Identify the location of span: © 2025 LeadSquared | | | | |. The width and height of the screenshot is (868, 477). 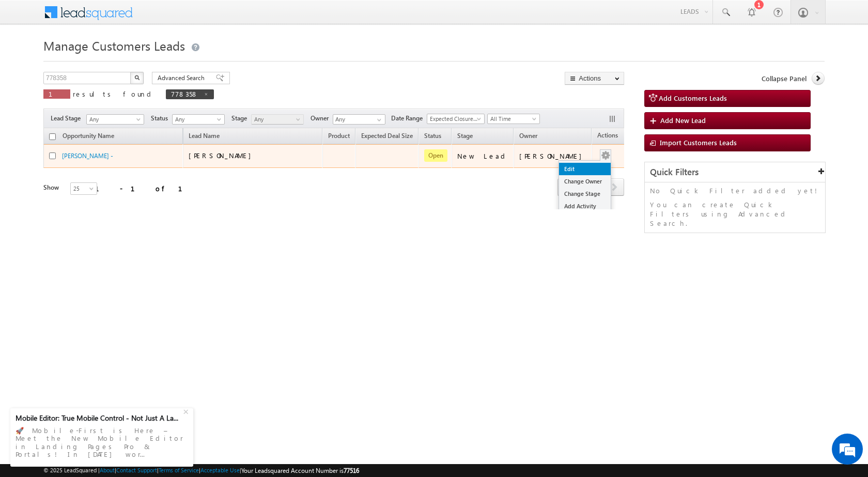
(201, 470).